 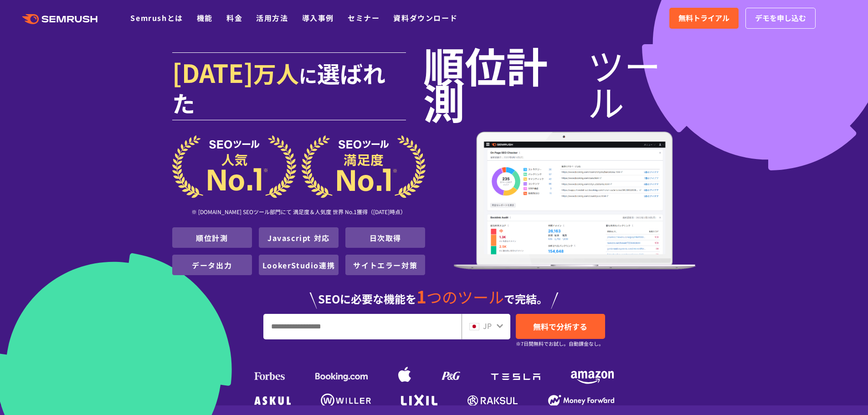 What do you see at coordinates (308, 75) in the screenshot?
I see `span: に` at bounding box center [308, 75].